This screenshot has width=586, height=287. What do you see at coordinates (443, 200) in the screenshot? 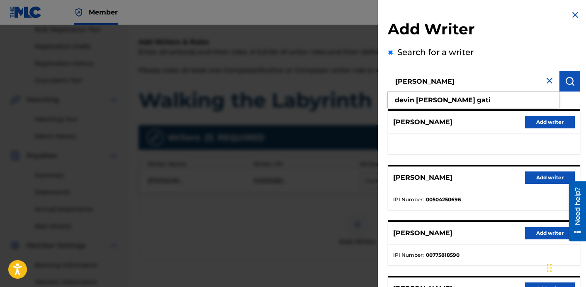
I see `strong: 00504250696` at bounding box center [443, 200].